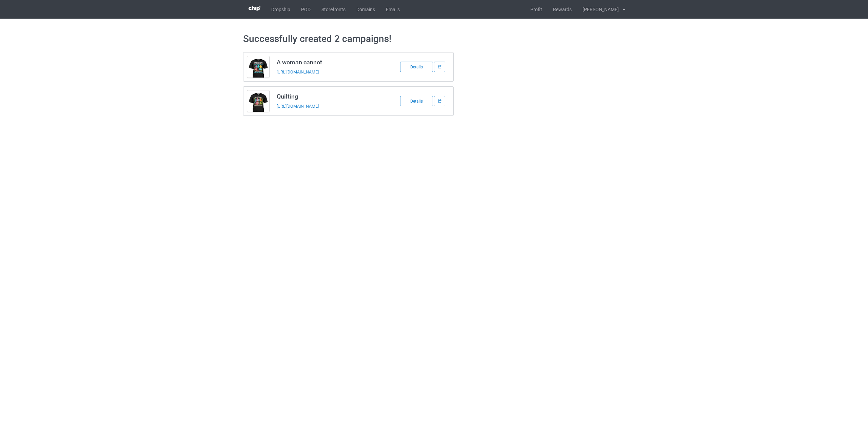 This screenshot has height=427, width=868. What do you see at coordinates (434, 39) in the screenshot?
I see `h1: Successfully created 2 campaigns!` at bounding box center [434, 39].